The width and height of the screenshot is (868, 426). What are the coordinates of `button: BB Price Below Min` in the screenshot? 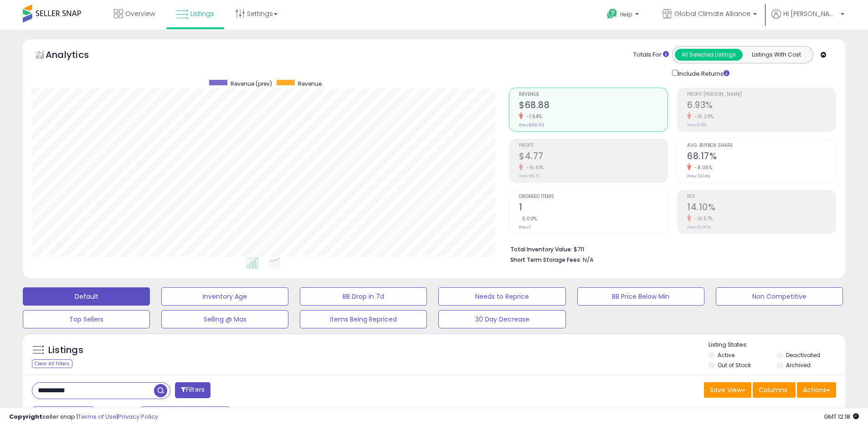 It's located at (641, 296).